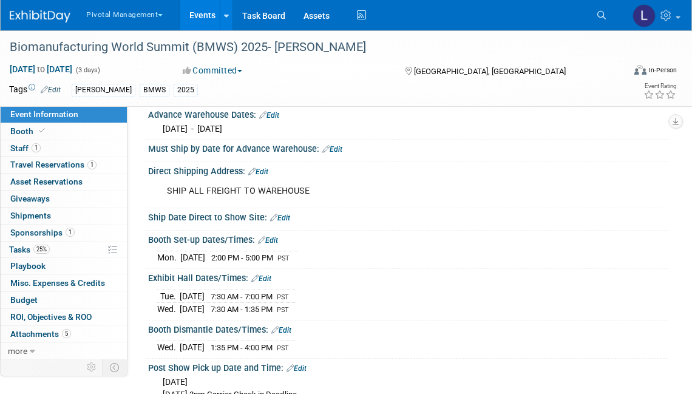 This screenshot has width=692, height=394. What do you see at coordinates (64, 165) in the screenshot?
I see `a: Travel Reservations1` at bounding box center [64, 165].